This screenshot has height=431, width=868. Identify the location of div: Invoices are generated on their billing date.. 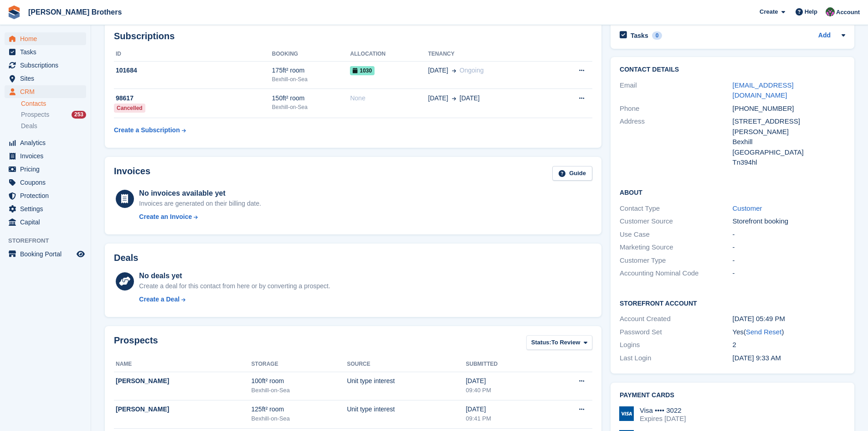
(200, 204).